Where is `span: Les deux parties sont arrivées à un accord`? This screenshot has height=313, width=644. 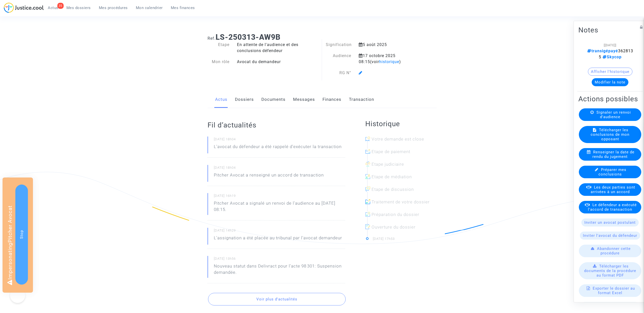
span: Les deux parties sont arrivées à un accord is located at coordinates (613, 189).